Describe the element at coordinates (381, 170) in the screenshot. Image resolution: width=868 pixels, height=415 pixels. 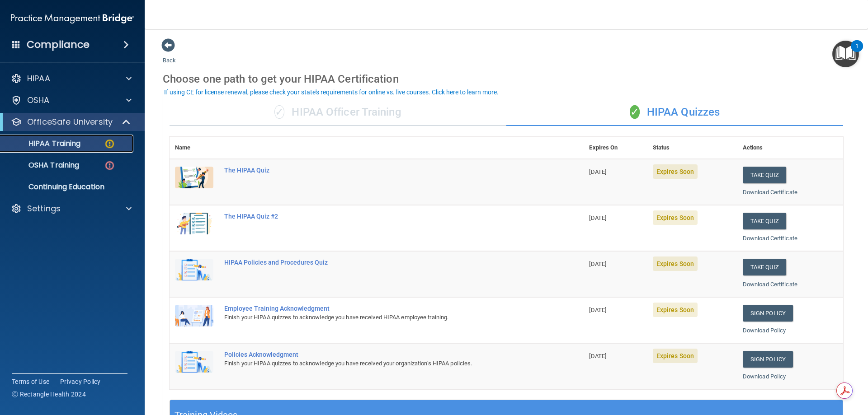
I see `div: The HIPAA Quiz` at that location.